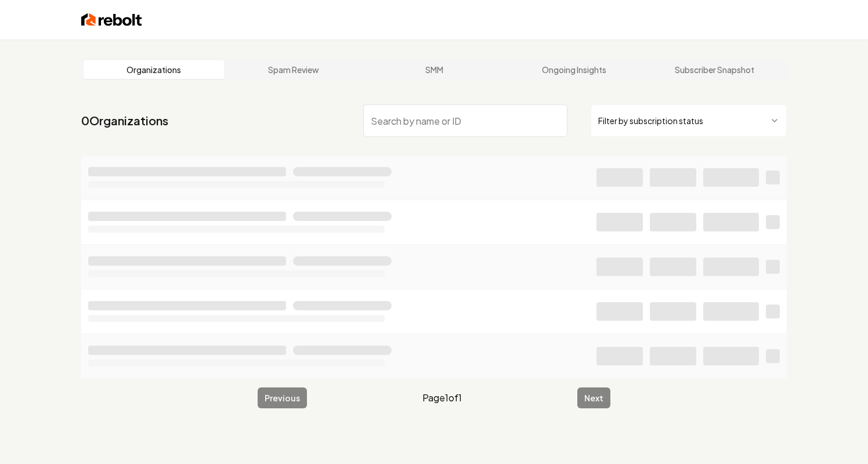  I want to click on img: Rebolt Logo, so click(112, 20).